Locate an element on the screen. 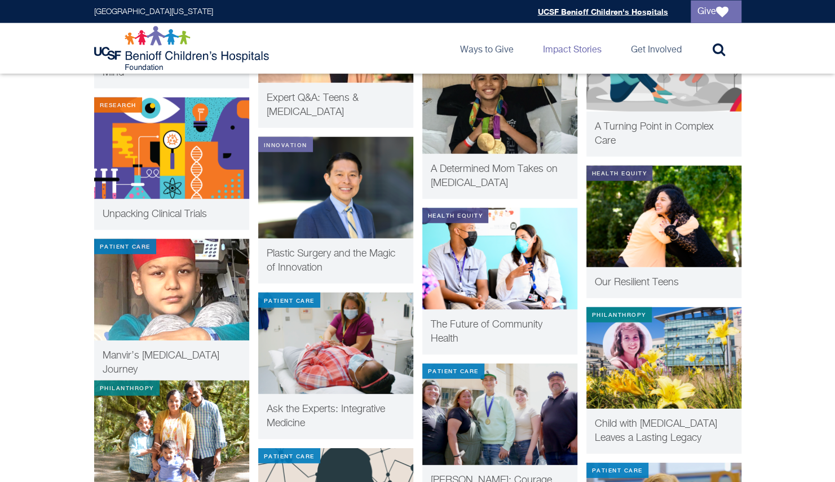 The image size is (835, 482). img: Randie Baruh inset, Mission Bay campus is located at coordinates (663, 358).